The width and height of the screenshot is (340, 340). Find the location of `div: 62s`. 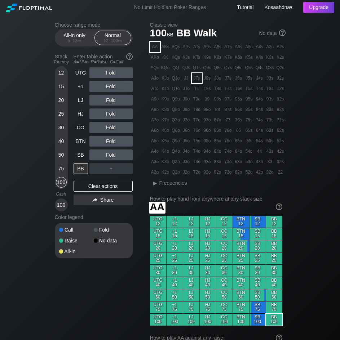

div: 62s is located at coordinates (280, 130).